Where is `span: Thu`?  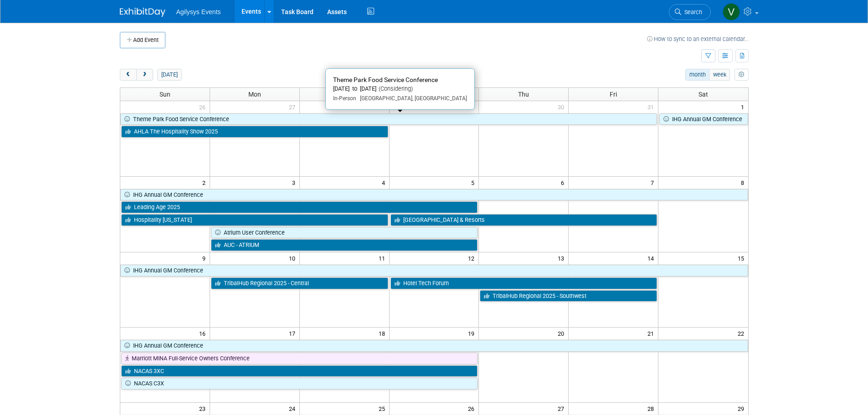
span: Thu is located at coordinates (524, 94).